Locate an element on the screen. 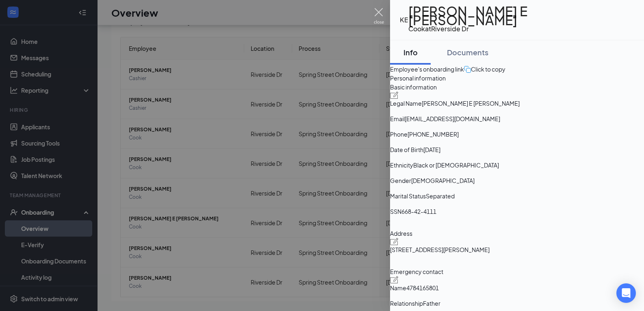  span: Father is located at coordinates (432, 303).